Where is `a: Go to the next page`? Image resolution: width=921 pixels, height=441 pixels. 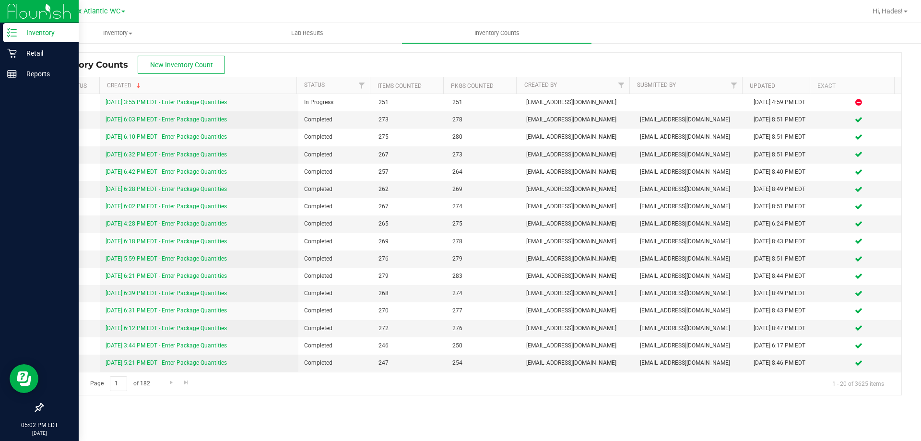 a: Go to the next page is located at coordinates (171, 382).